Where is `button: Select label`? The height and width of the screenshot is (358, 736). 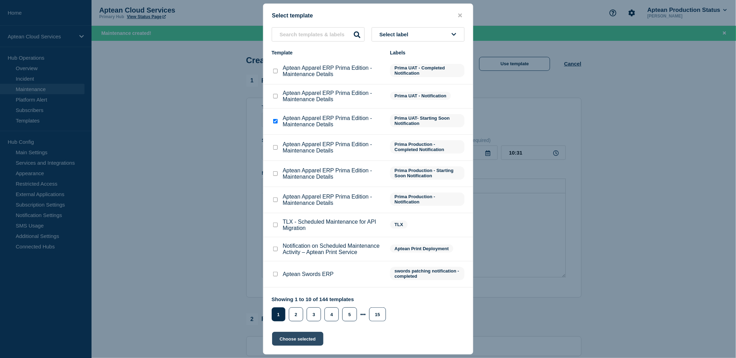 button: Select label is located at coordinates (418, 34).